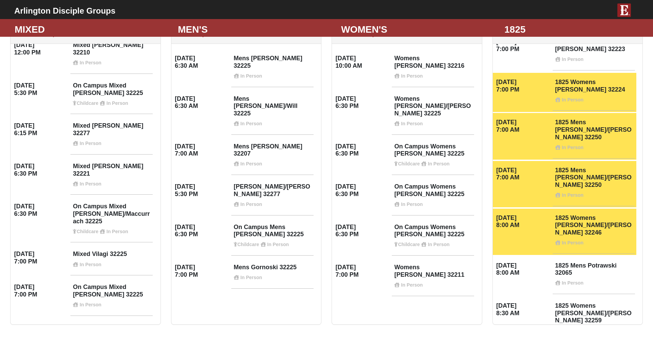  I want to click on img: E-icon-fireweed-White-TM.png, so click(624, 10).